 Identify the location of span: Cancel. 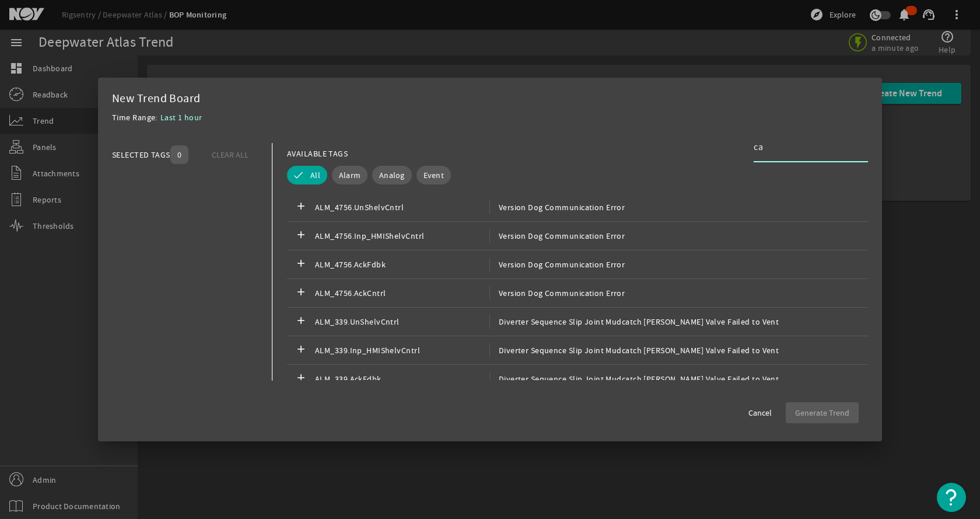
(760, 413).